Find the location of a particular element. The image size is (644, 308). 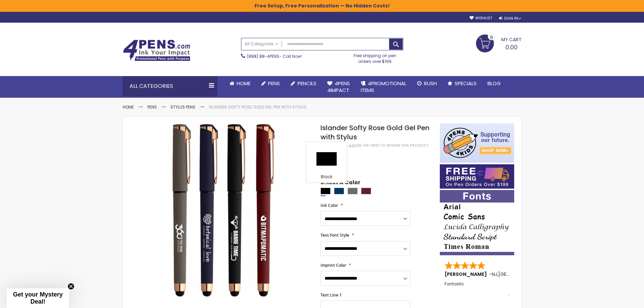

a: (888) 88-4PENS is located at coordinates (263, 56).